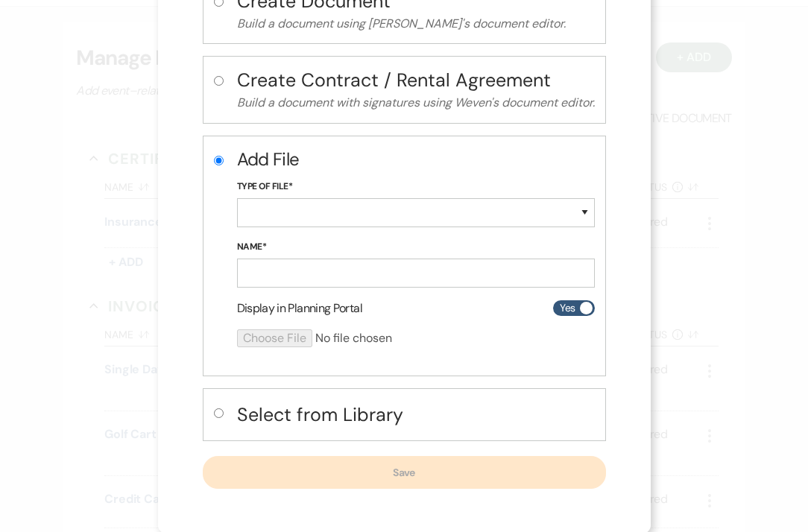 The height and width of the screenshot is (532, 808). I want to click on button: Select from Library, so click(416, 415).